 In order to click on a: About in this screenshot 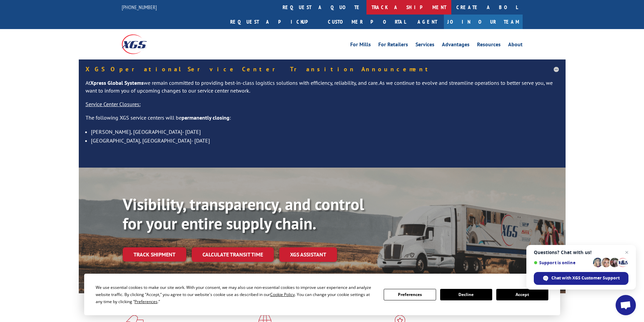, I will do `click(515, 46)`.